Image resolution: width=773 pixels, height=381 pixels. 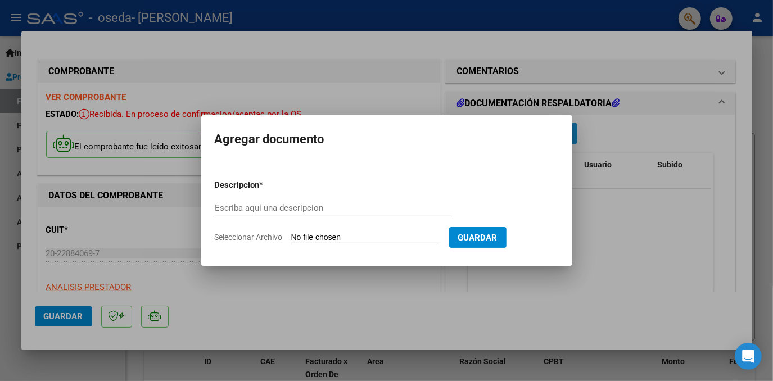 What do you see at coordinates (478, 238) in the screenshot?
I see `span: Guardar` at bounding box center [478, 238].